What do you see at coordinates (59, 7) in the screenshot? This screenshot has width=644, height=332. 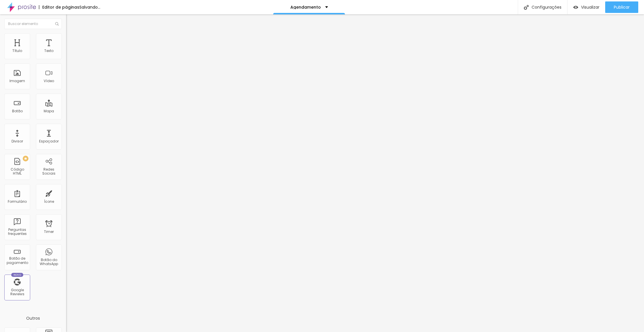 I see `div: Editor de páginas` at bounding box center [59, 7].